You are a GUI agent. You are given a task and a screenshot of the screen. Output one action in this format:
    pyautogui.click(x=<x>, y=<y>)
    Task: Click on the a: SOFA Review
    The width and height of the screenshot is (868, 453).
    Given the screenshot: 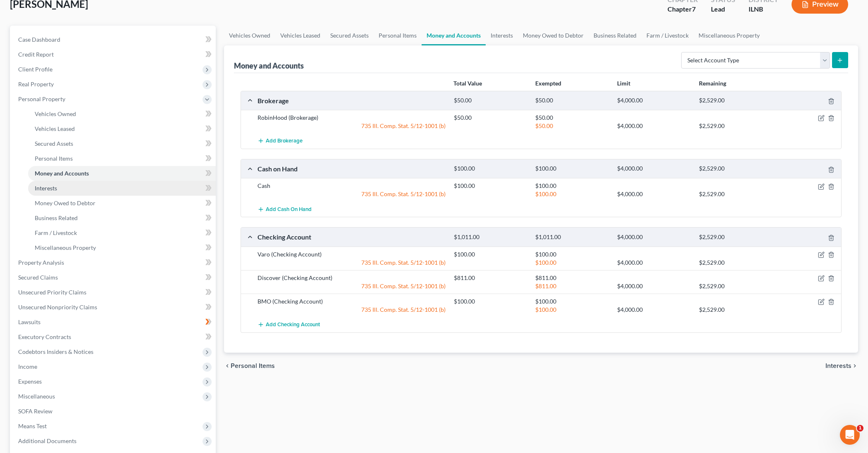 What is the action you would take?
    pyautogui.click(x=114, y=411)
    